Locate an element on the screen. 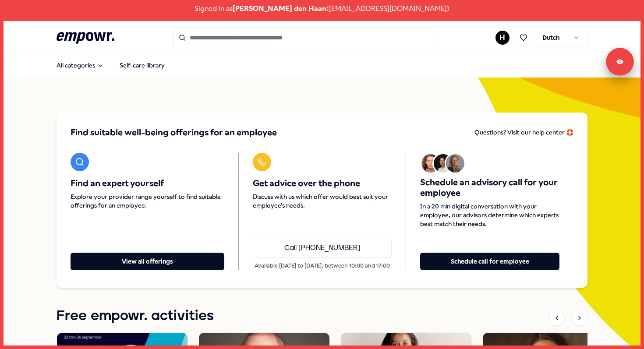 The image size is (644, 349). span: Find suitable well-being offerings for an employee is located at coordinates (173, 133).